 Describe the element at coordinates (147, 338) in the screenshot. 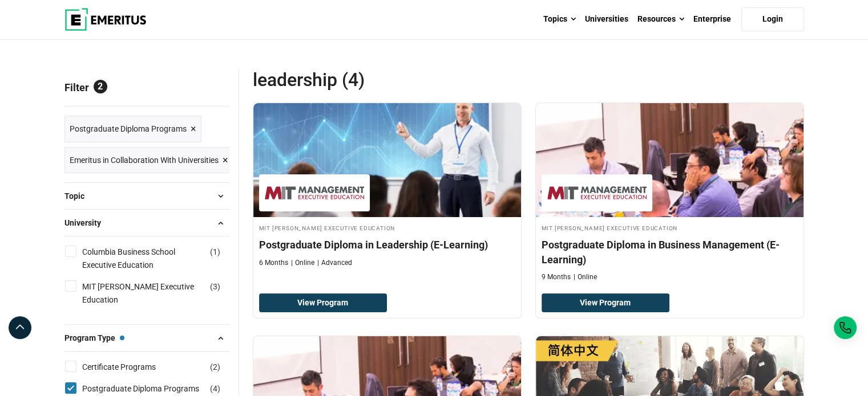

I see `button: Program Type` at that location.